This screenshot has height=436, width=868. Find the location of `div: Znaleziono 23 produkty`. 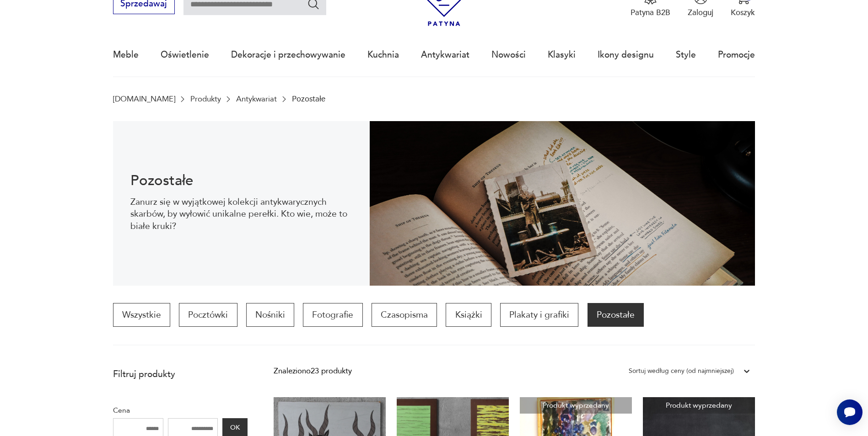

div: Znaleziono 23 produkty is located at coordinates (313, 371).